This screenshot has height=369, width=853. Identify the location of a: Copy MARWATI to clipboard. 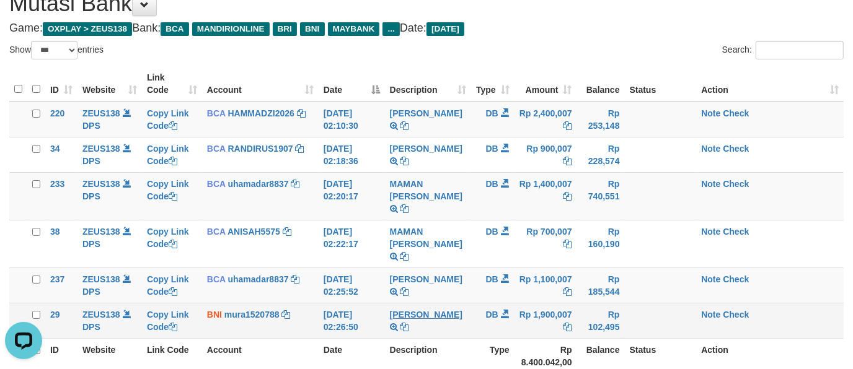
(405, 126).